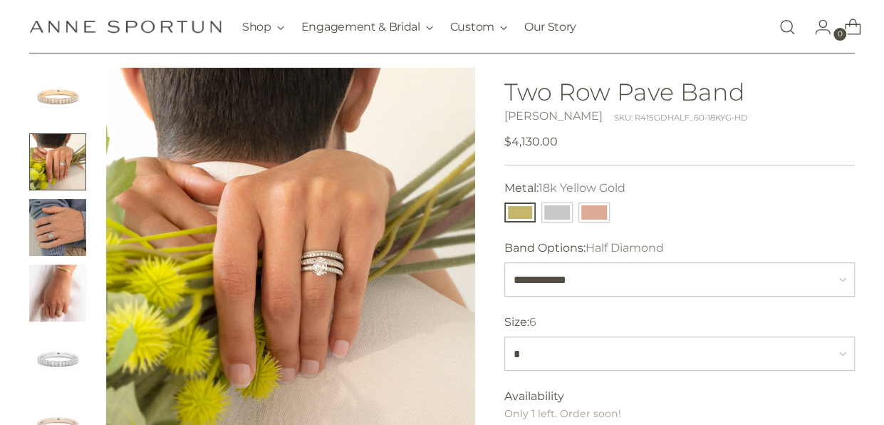  Describe the element at coordinates (681, 118) in the screenshot. I see `div: SKU: R415GDHALF_60-18KYG-HD` at that location.